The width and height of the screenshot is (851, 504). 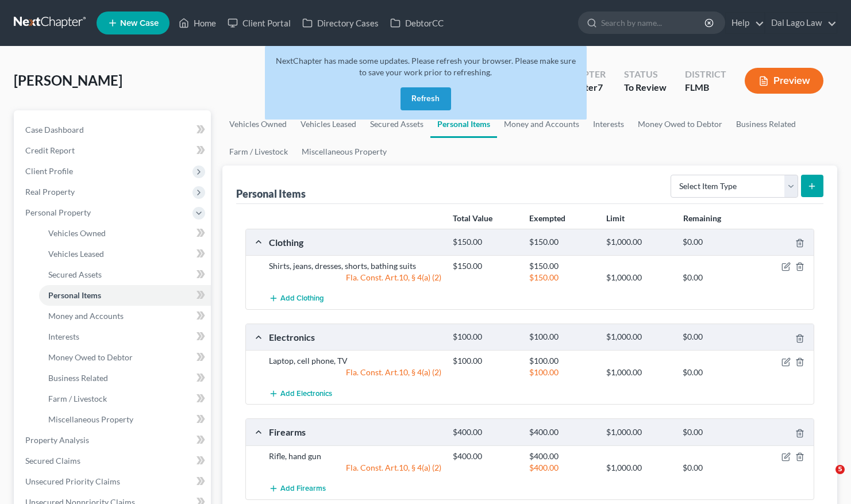 What do you see at coordinates (417, 23) in the screenshot?
I see `a: DebtorCC` at bounding box center [417, 23].